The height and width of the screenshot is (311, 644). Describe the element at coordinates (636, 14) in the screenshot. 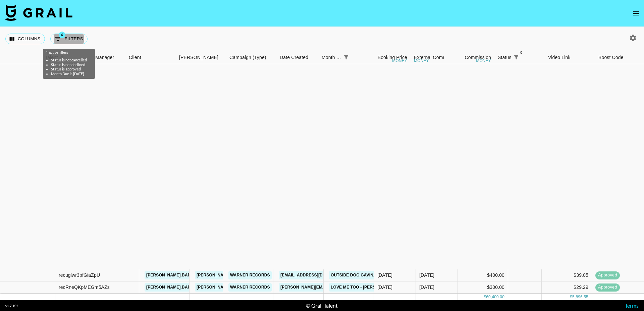

I see `button: open drawer` at that location.